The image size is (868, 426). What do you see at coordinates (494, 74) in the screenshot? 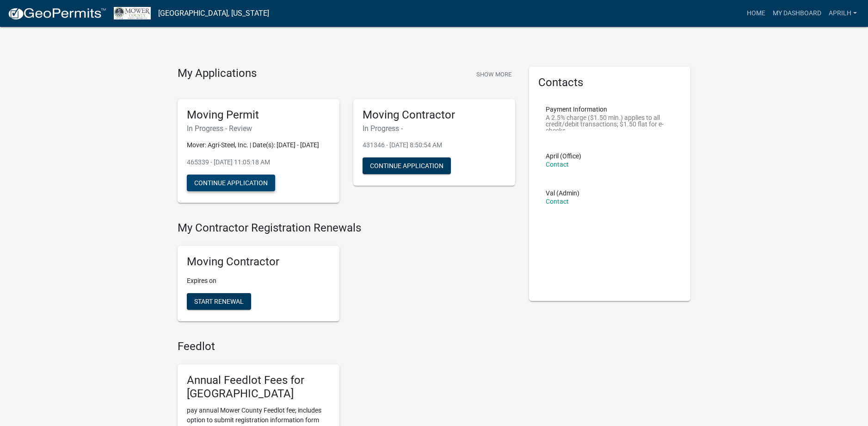
I see `button: Show More` at bounding box center [494, 74].